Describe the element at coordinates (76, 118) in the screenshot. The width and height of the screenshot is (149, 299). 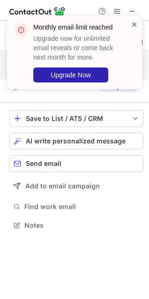
I see `button: save-profile-one-click` at that location.